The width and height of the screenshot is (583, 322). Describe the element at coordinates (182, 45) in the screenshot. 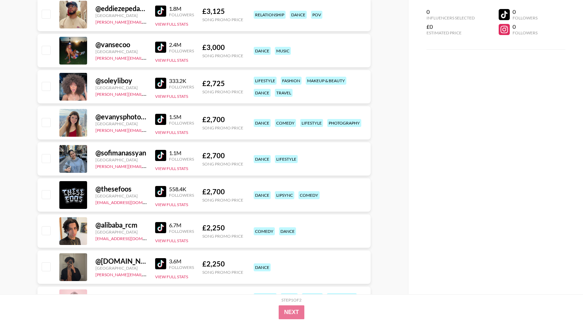

I see `div: 2.4M` at that location.